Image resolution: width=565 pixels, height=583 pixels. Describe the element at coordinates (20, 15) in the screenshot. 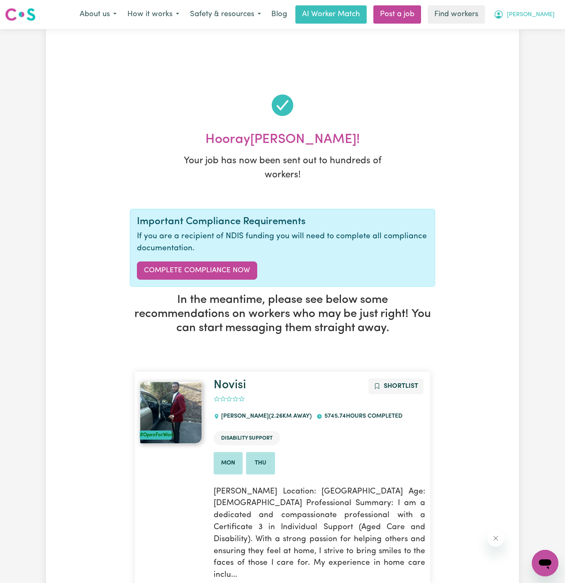

I see `img: Careseekers logo` at that location.